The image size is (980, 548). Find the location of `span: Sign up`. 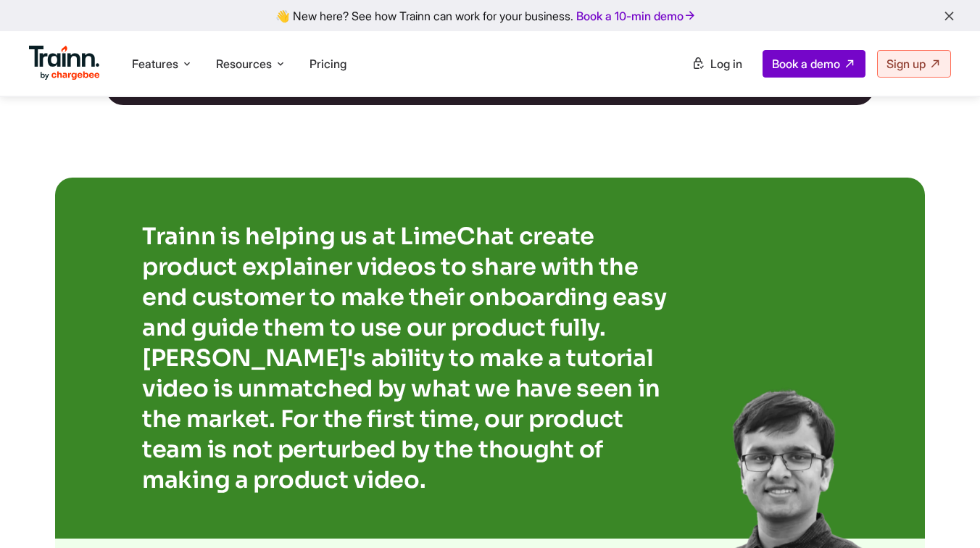

span: Sign up is located at coordinates (906, 64).